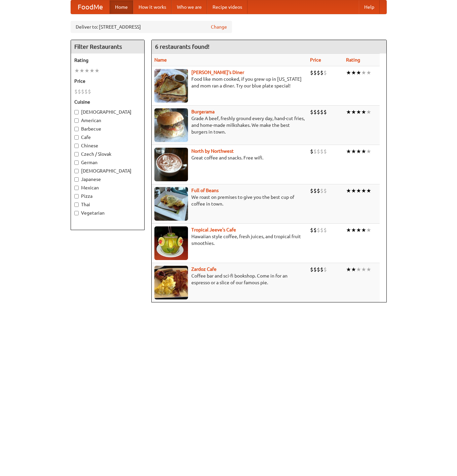 This screenshot has height=476, width=457. What do you see at coordinates (315, 60) in the screenshot?
I see `a: Price` at bounding box center [315, 60].